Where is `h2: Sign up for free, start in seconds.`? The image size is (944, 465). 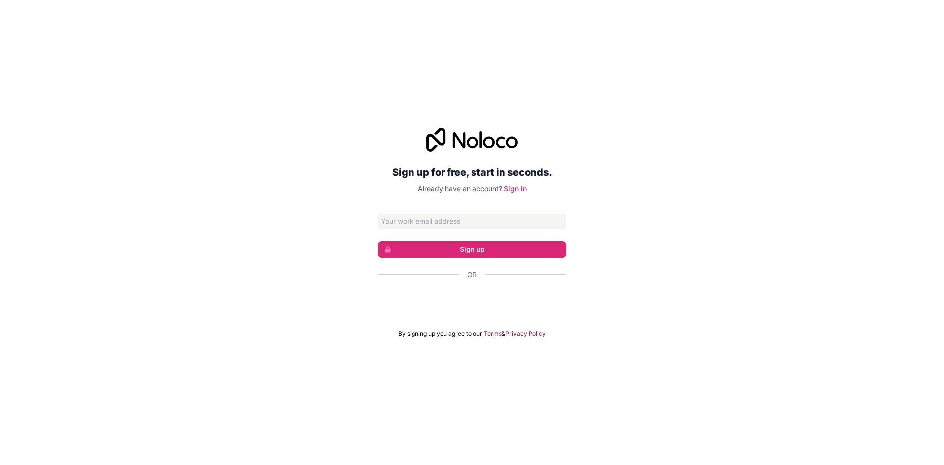
h2: Sign up for free, start in seconds. is located at coordinates (472, 172).